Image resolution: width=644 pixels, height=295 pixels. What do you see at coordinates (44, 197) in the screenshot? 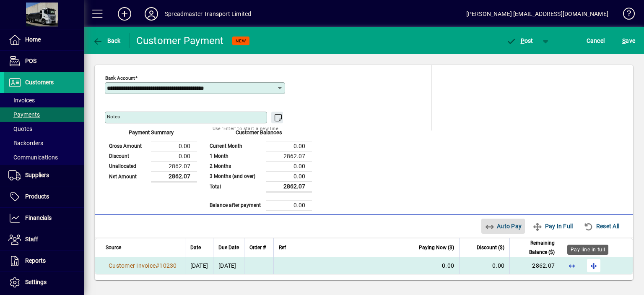
I see `a: Products` at bounding box center [44, 197].